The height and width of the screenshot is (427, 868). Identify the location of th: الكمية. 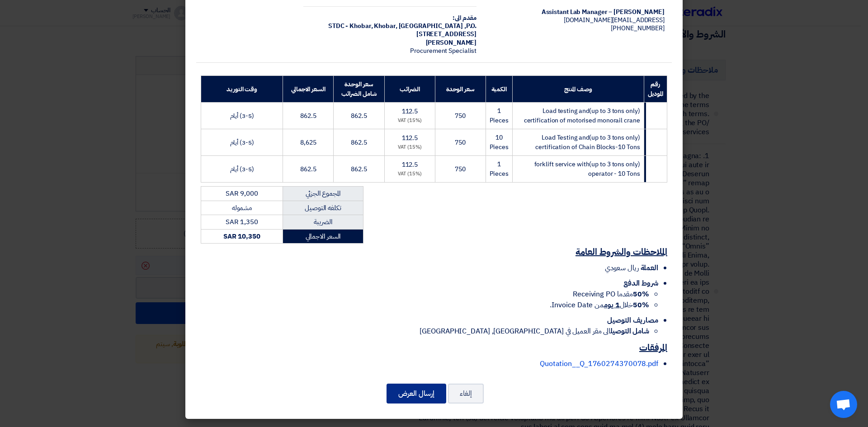
(498, 89).